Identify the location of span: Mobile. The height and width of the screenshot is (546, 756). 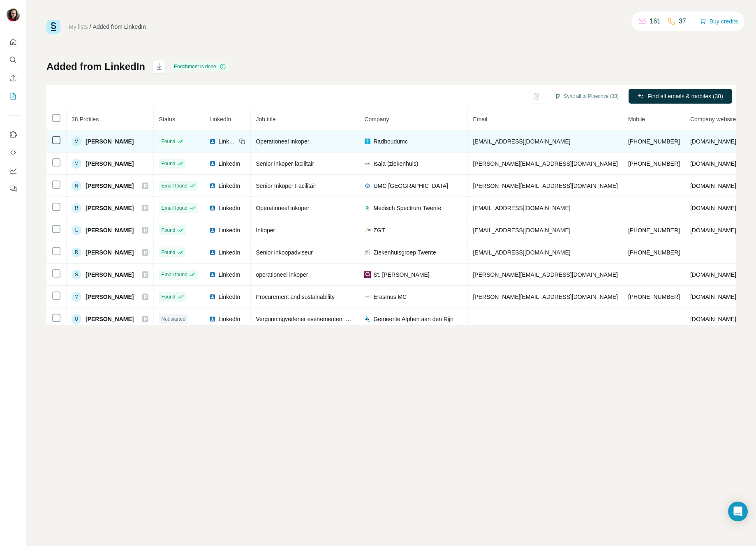
(637, 119).